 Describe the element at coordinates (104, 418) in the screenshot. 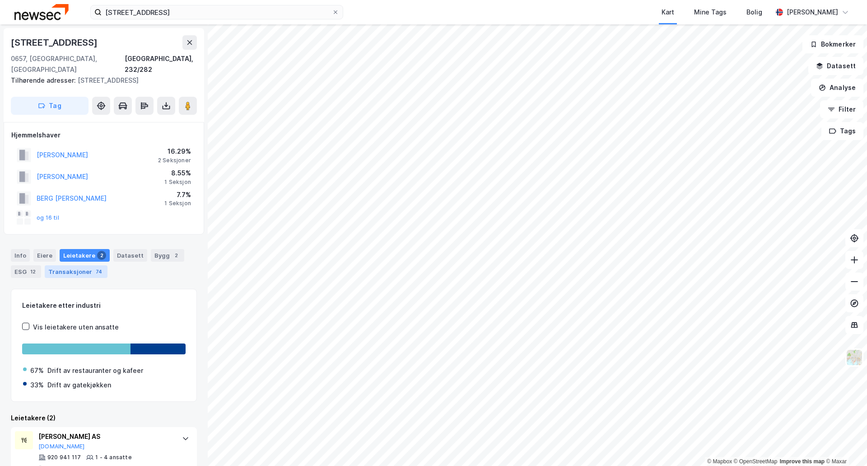

I see `div: Leietakere (2)` at that location.